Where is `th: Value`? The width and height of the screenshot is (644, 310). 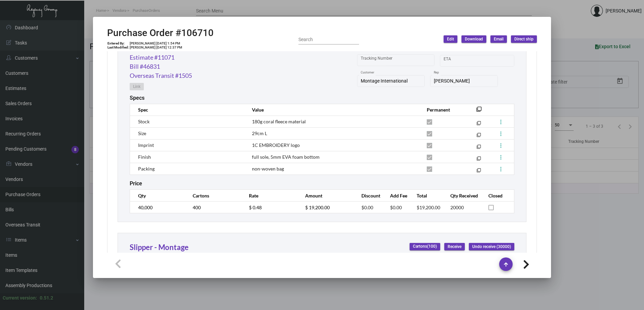
th: Value is located at coordinates (332, 110).